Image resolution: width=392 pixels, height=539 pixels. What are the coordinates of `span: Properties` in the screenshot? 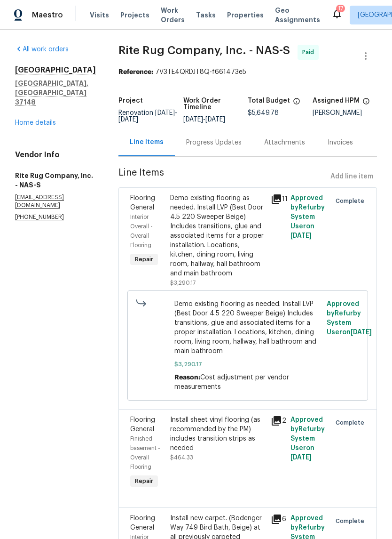 It's located at (246, 15).